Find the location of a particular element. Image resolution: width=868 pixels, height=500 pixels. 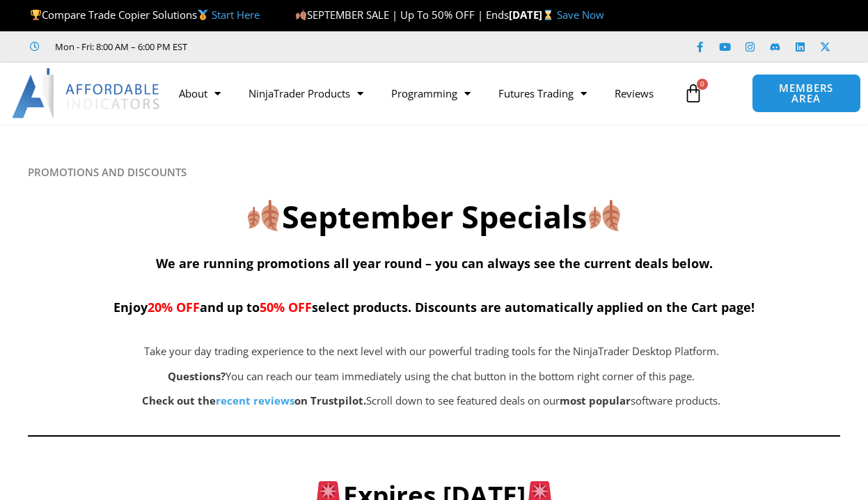

span: Take your day trading experience to the next level with our powerful trading tools for the NinjaT... is located at coordinates (432, 351).